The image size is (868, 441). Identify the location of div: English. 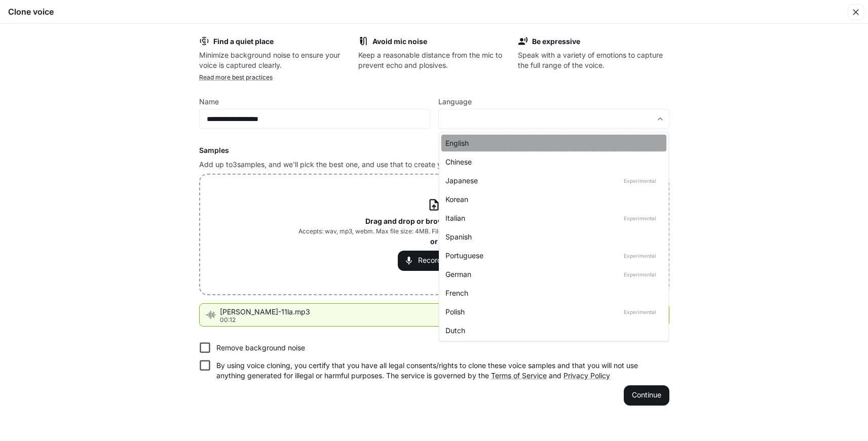
(552, 143).